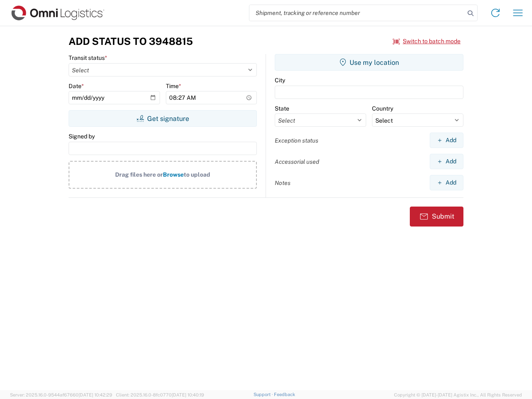  Describe the element at coordinates (197, 175) in the screenshot. I see `span: to upload` at that location.